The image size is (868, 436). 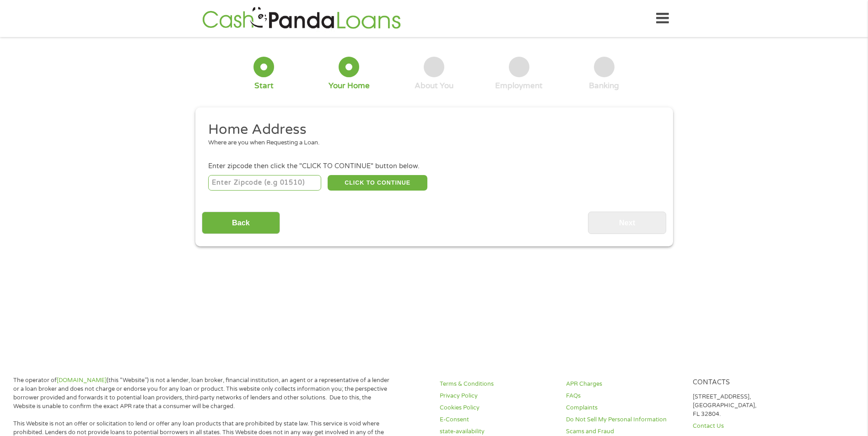 What do you see at coordinates (302, 18) in the screenshot?
I see `img: GetLoanNow Logo` at bounding box center [302, 18].